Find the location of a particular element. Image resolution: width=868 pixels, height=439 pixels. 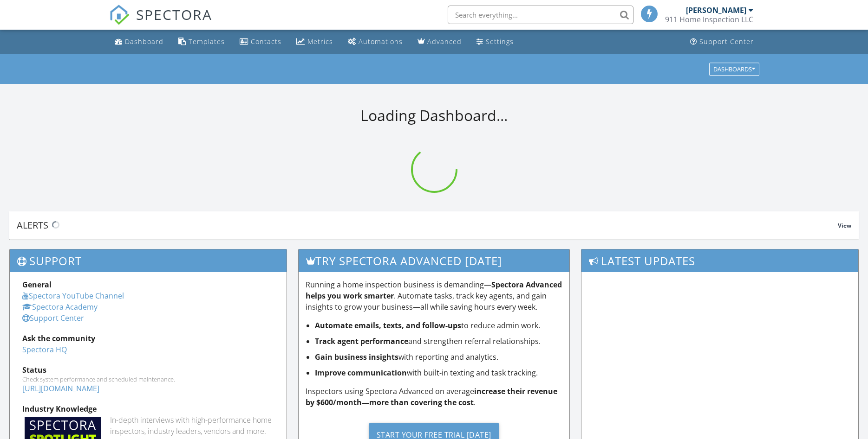

strong: Track agent performance is located at coordinates (362, 342).